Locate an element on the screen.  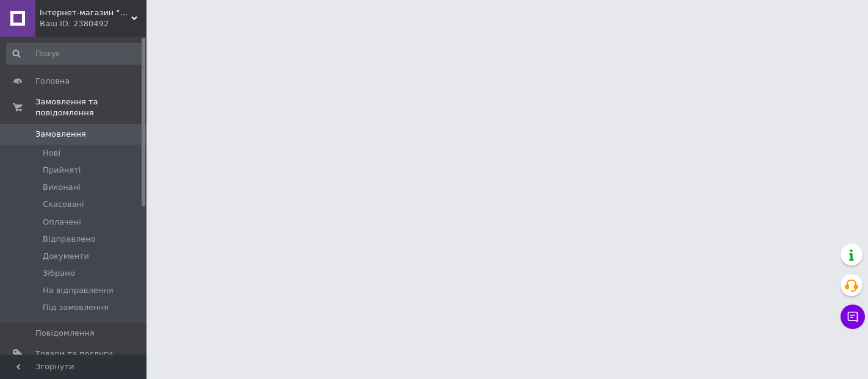
span: Замовлення та повідомлення is located at coordinates (91, 107).